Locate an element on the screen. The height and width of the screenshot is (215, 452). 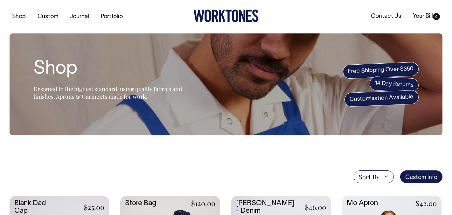
a: Journal is located at coordinates (79, 17).